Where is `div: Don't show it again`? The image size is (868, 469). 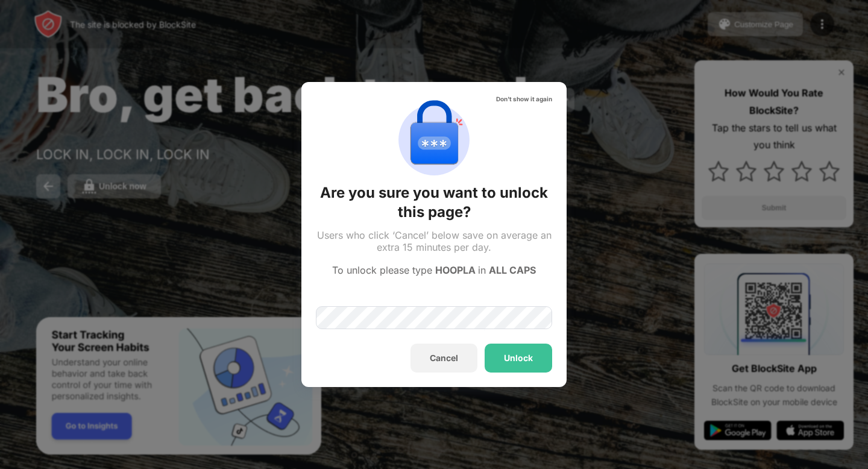 div: Don't show it again is located at coordinates (524, 99).